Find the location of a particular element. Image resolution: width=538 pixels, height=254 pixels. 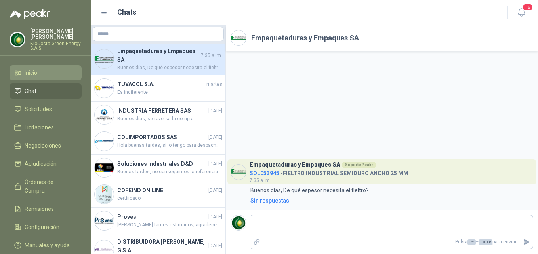

a: Configuración is located at coordinates (46, 227).